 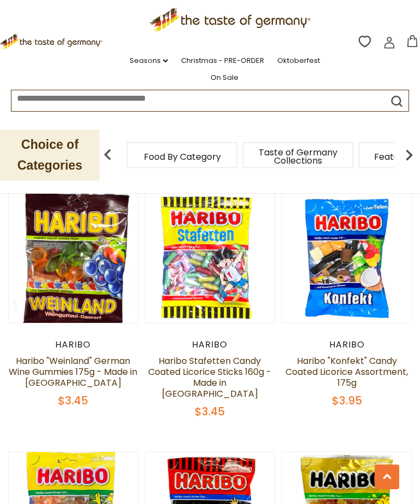 What do you see at coordinates (298, 157) in the screenshot?
I see `span: Taste of Germany Collections` at bounding box center [298, 157].